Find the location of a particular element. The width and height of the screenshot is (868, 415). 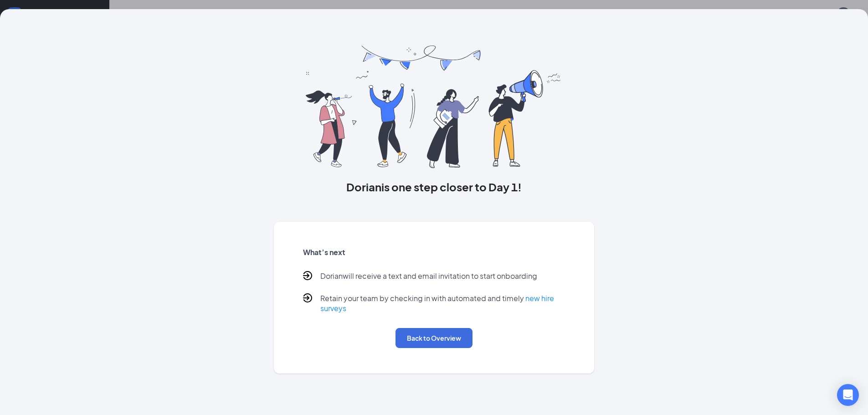

button: Back to Overview is located at coordinates (434, 338).